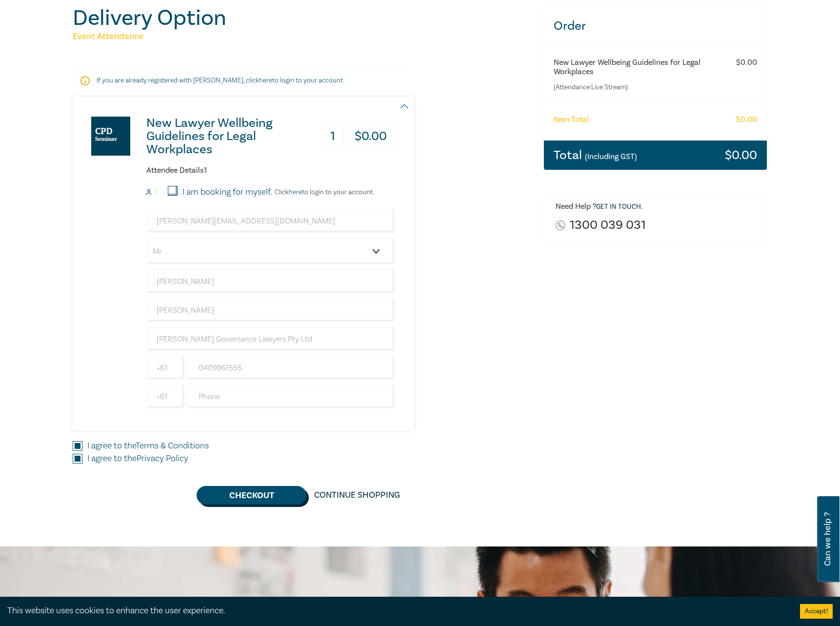 This screenshot has height=626, width=840. What do you see at coordinates (292, 368) in the screenshot?
I see `input: Mobile*` at bounding box center [292, 368].